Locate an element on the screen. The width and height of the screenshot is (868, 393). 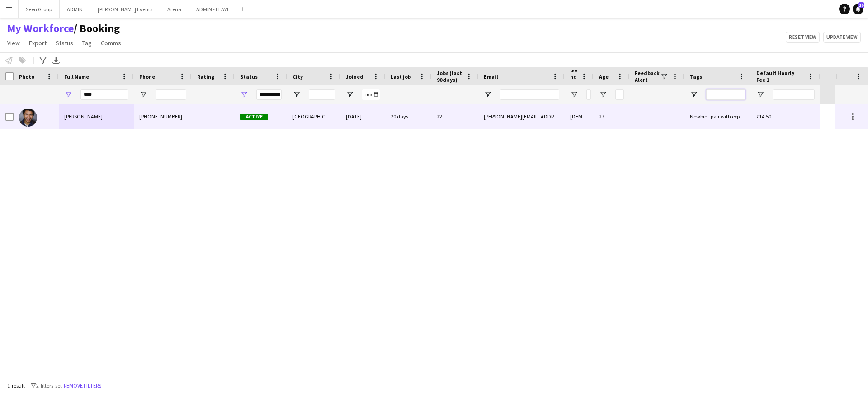
span: Booking is located at coordinates (97, 28).